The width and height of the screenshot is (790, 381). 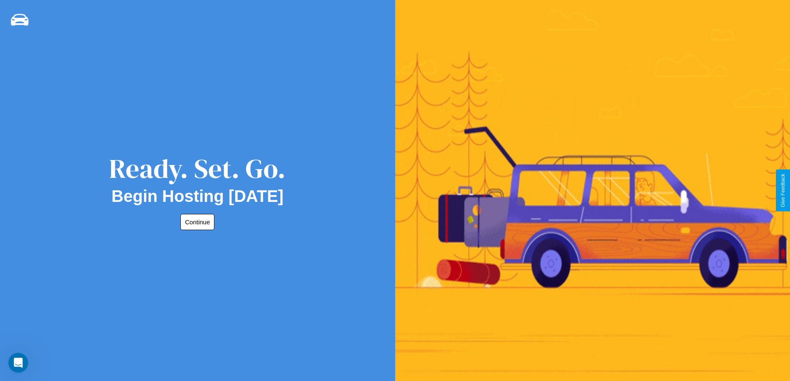 I want to click on div: Ready. Set. Go., so click(x=197, y=168).